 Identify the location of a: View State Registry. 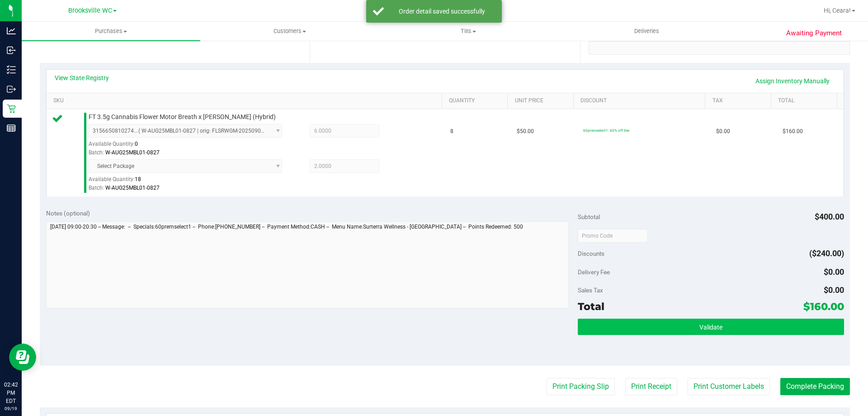
(82, 78).